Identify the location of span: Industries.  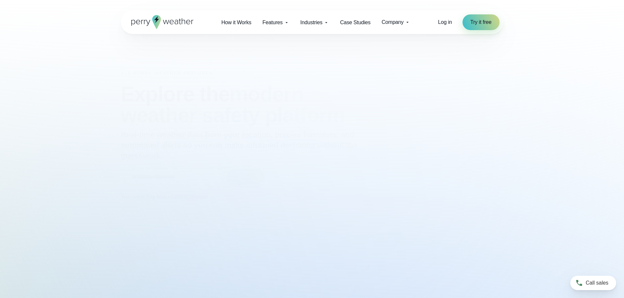
(311, 23).